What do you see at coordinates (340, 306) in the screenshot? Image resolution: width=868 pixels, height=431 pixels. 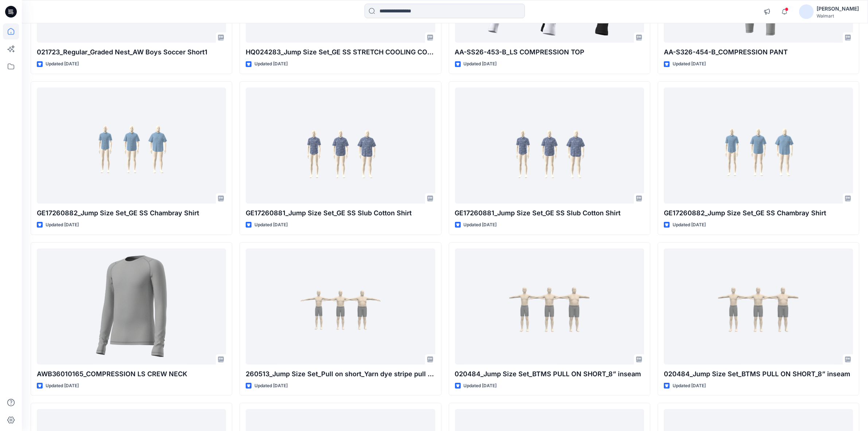 I see `a: 260513_Jump Size Set_Pull on short_Yarn dye stripe pull on short_ Inseam 8inch` at bounding box center [340, 306].